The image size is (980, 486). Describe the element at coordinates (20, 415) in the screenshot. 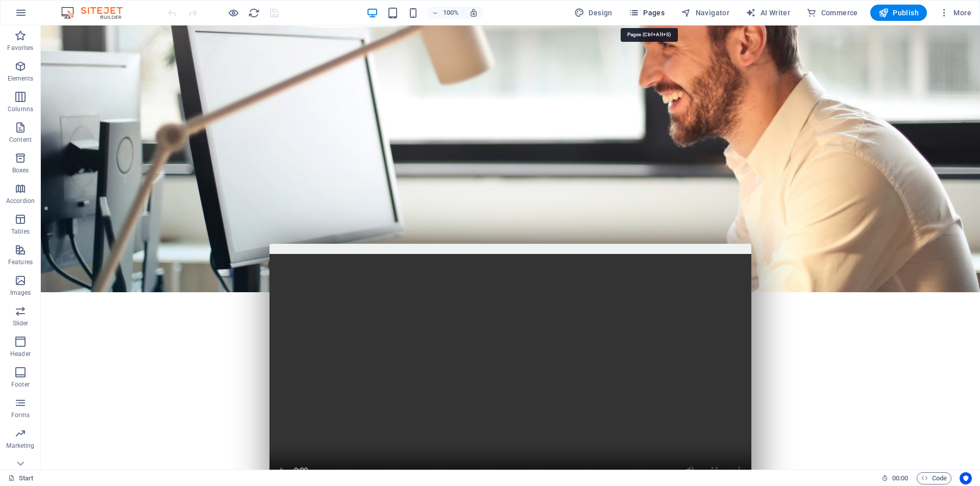

I see `p: Forms` at that location.